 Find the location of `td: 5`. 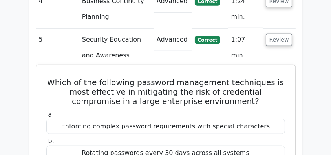

td: 5 is located at coordinates (57, 48).